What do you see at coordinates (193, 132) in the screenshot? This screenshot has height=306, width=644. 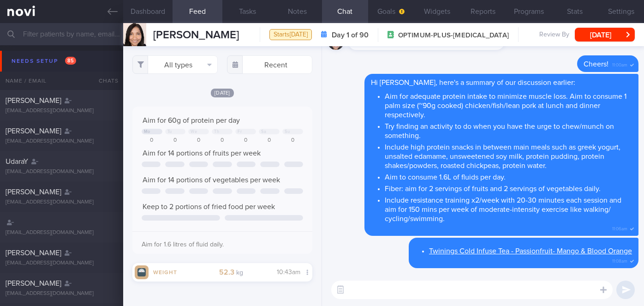 I see `div: We` at bounding box center [193, 132].